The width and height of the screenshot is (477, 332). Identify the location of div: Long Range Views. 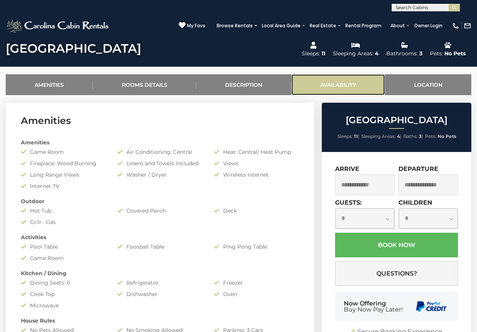
(63, 175).